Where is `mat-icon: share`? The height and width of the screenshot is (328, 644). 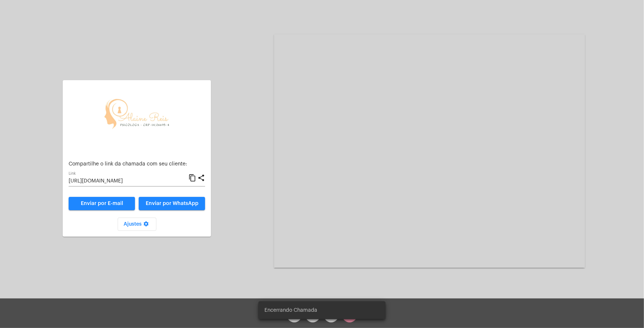
mat-icon: share is located at coordinates (201, 178).